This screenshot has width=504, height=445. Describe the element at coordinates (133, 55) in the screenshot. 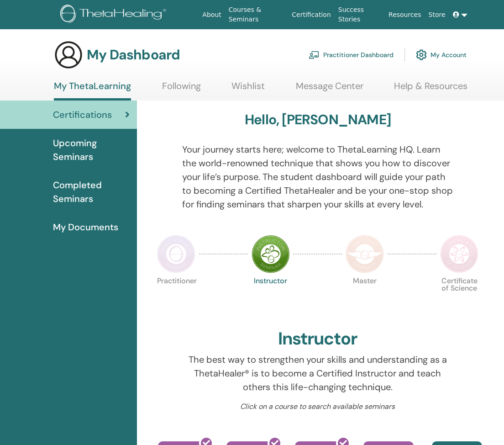

I see `h3: My Dashboard` at that location.